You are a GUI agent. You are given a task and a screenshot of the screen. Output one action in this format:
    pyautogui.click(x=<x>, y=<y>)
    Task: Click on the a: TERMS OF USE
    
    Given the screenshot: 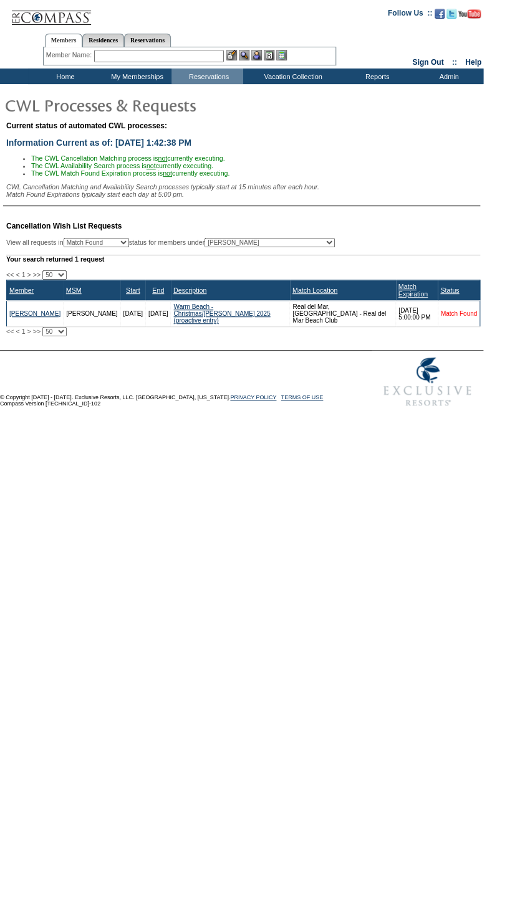 What is the action you would take?
    pyautogui.click(x=302, y=398)
    